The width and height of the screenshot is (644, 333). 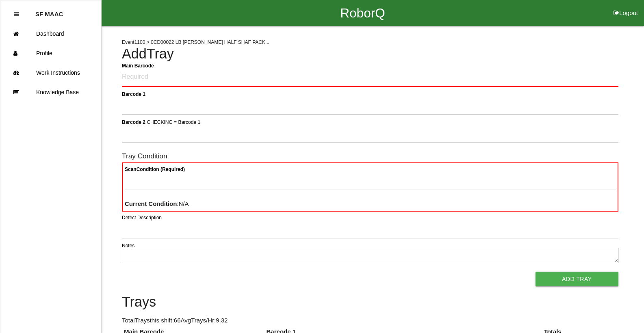 What do you see at coordinates (151, 203) in the screenshot?
I see `b: Current Condition` at bounding box center [151, 203].